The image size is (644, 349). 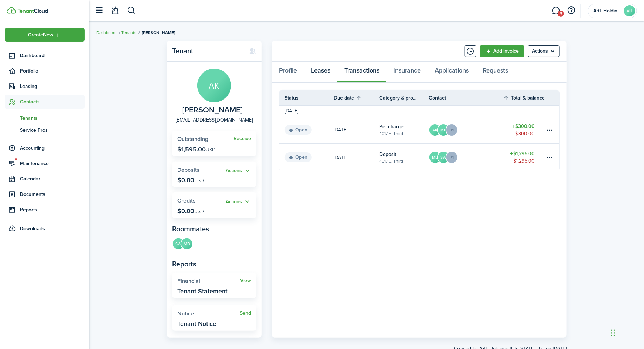 What do you see at coordinates (627, 332) in the screenshot?
I see `div: Chat Widget` at bounding box center [627, 332].